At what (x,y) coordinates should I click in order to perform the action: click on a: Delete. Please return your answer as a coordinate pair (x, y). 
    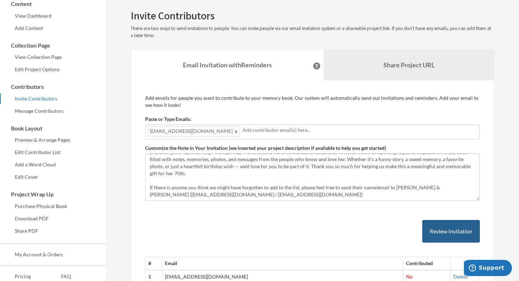
    Looking at the image, I should click on (460, 277).